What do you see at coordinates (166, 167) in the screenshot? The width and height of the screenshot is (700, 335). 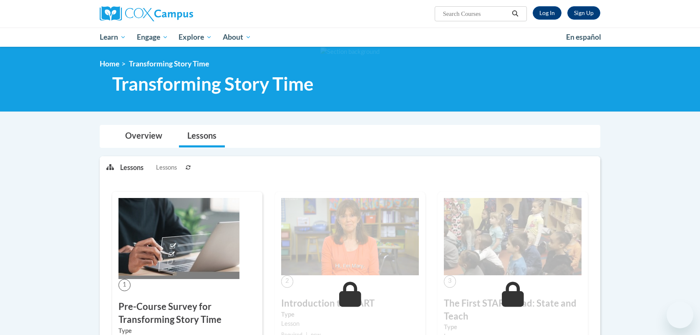 I see `span: Lessons` at bounding box center [166, 167].